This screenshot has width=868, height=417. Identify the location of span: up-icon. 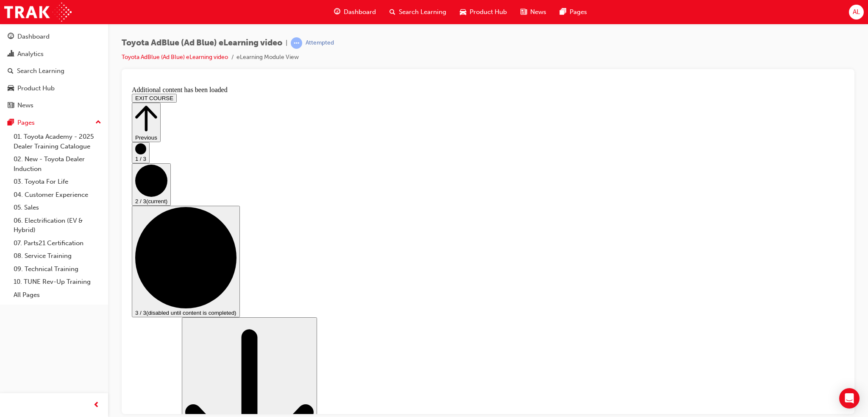
(99, 123).